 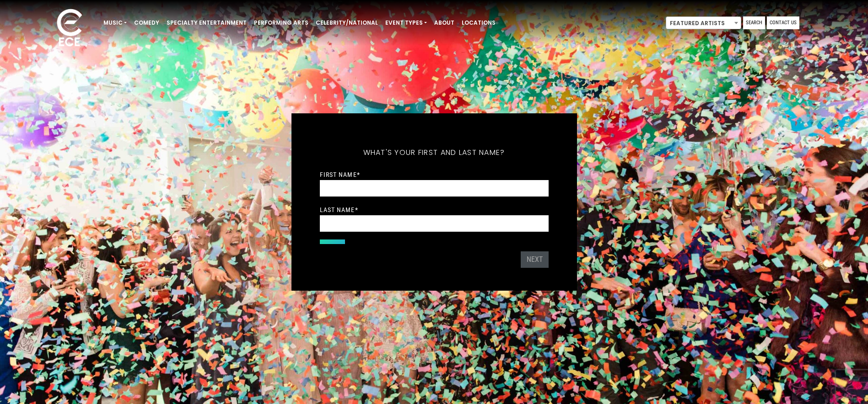 I want to click on span: Featured Artists, so click(x=703, y=23).